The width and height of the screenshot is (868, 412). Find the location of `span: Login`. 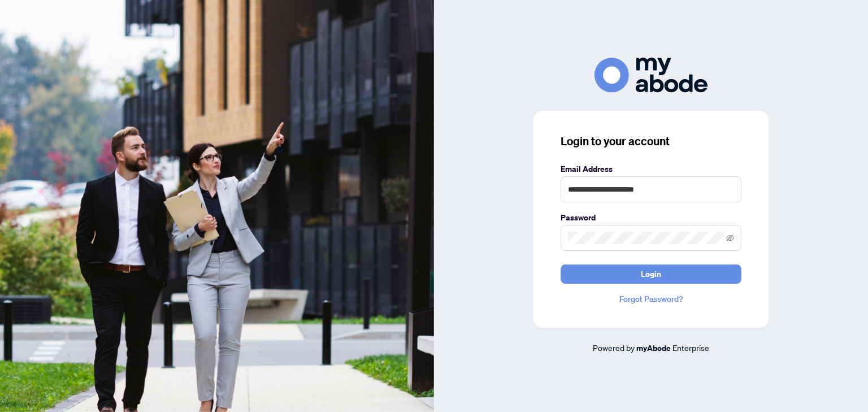

span: Login is located at coordinates (651, 274).